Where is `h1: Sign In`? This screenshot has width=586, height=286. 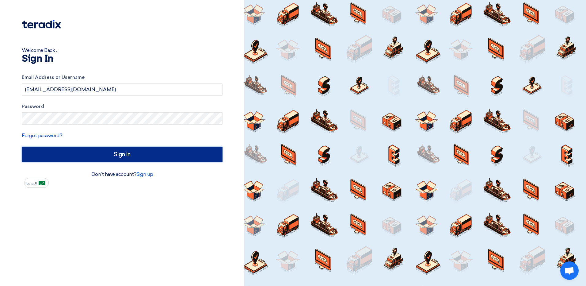 h1: Sign In is located at coordinates (122, 59).